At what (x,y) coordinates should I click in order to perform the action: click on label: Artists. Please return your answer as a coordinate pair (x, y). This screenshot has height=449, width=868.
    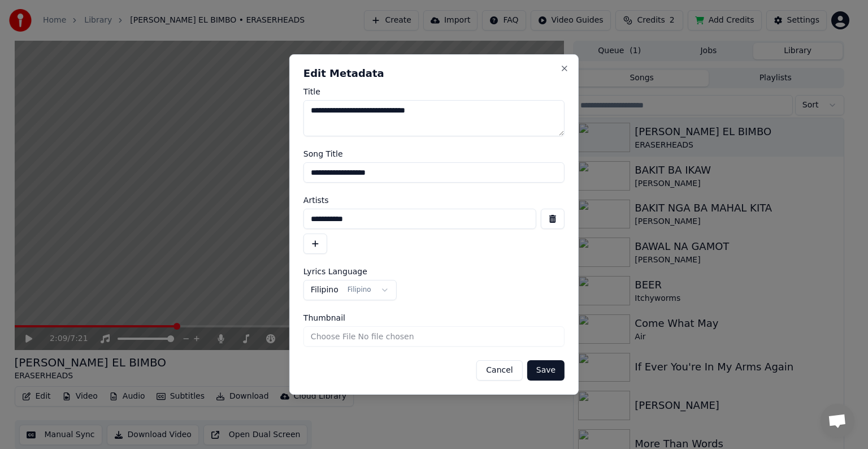
    Looking at the image, I should click on (434, 200).